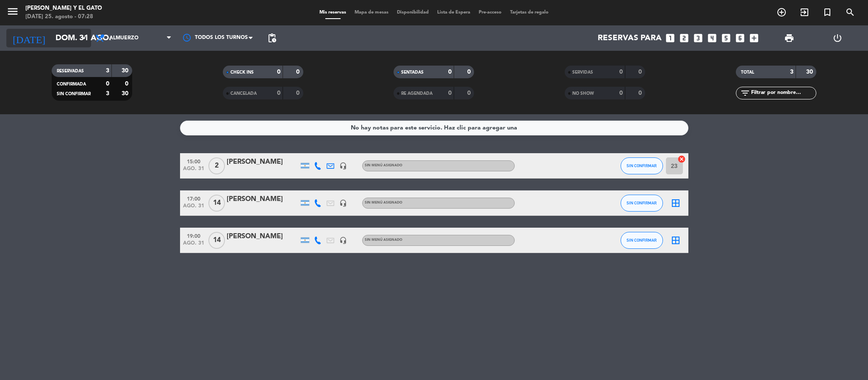  I want to click on span: pending_actions, so click(272, 38).